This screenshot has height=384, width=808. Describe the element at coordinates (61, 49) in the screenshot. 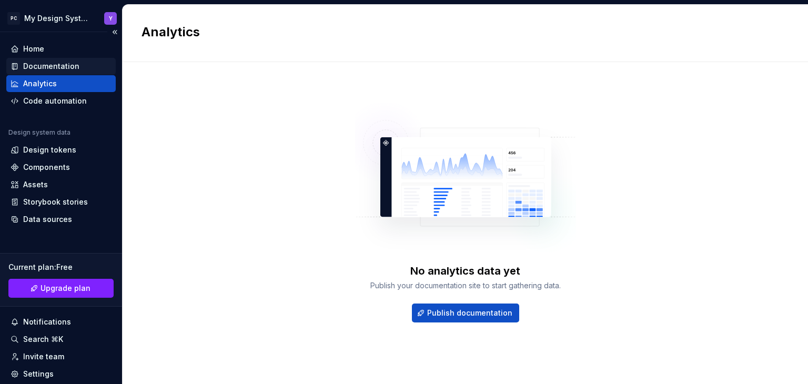

I see `a: Home` at that location.